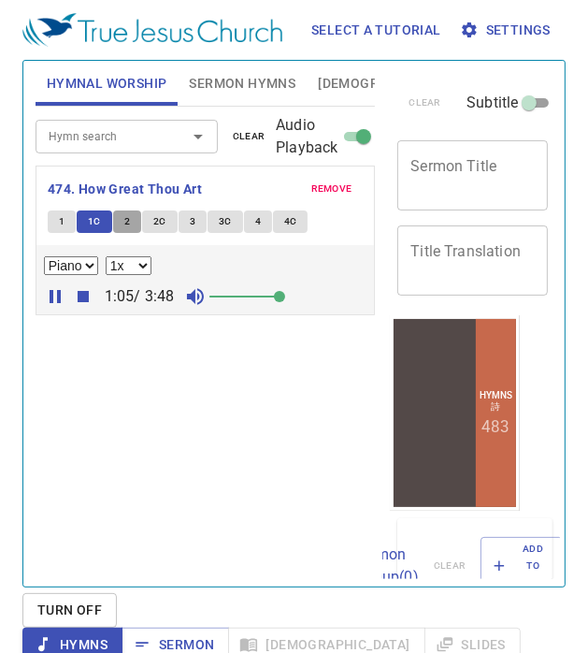 The width and height of the screenshot is (588, 653). What do you see at coordinates (198, 136) in the screenshot?
I see `button: Open` at bounding box center [198, 136].